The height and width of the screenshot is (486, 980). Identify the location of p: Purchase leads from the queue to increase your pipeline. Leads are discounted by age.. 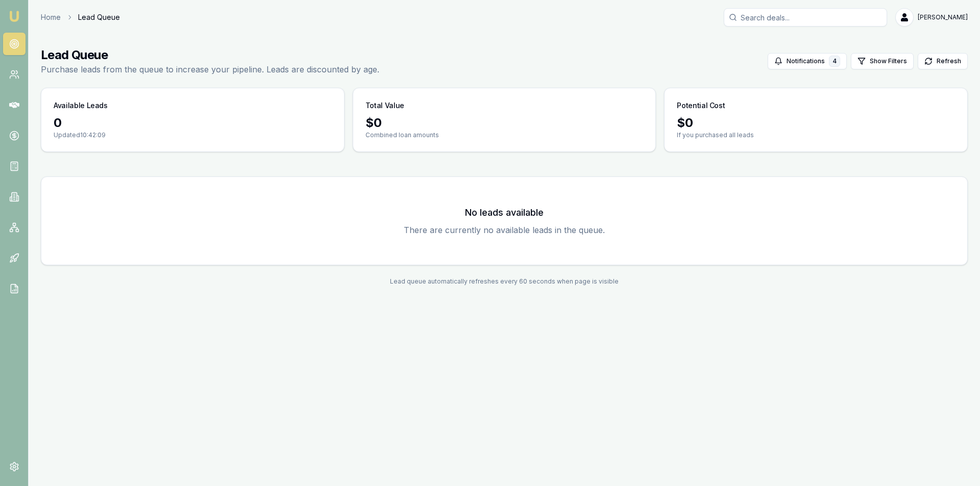
(210, 70).